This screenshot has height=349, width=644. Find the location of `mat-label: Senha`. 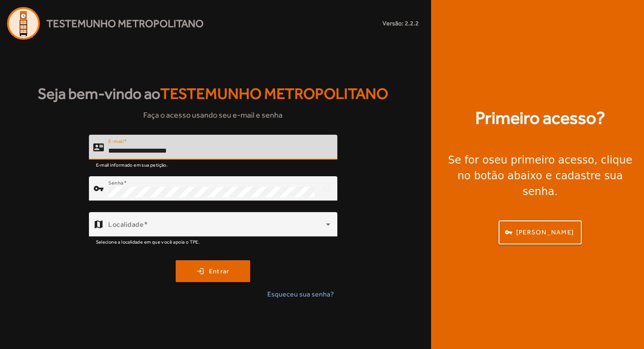

mat-label: Senha is located at coordinates (116, 183).